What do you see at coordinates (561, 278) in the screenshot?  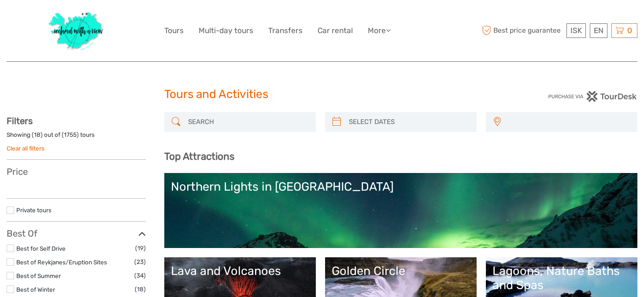 I see `div: Lagoons, Nature Baths and Spas` at bounding box center [561, 278].